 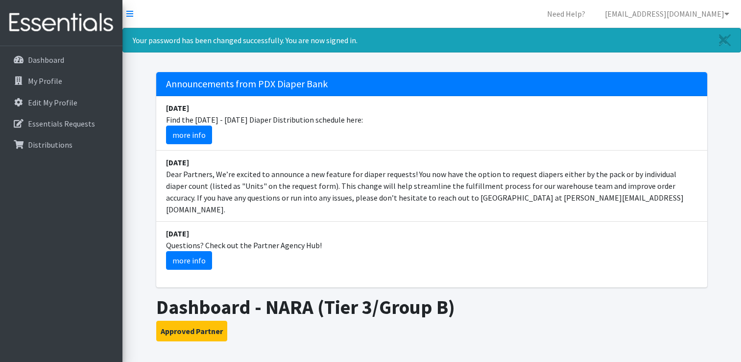 What do you see at coordinates (432, 84) in the screenshot?
I see `h5: Announcements from PDX Diaper Bank` at bounding box center [432, 84].